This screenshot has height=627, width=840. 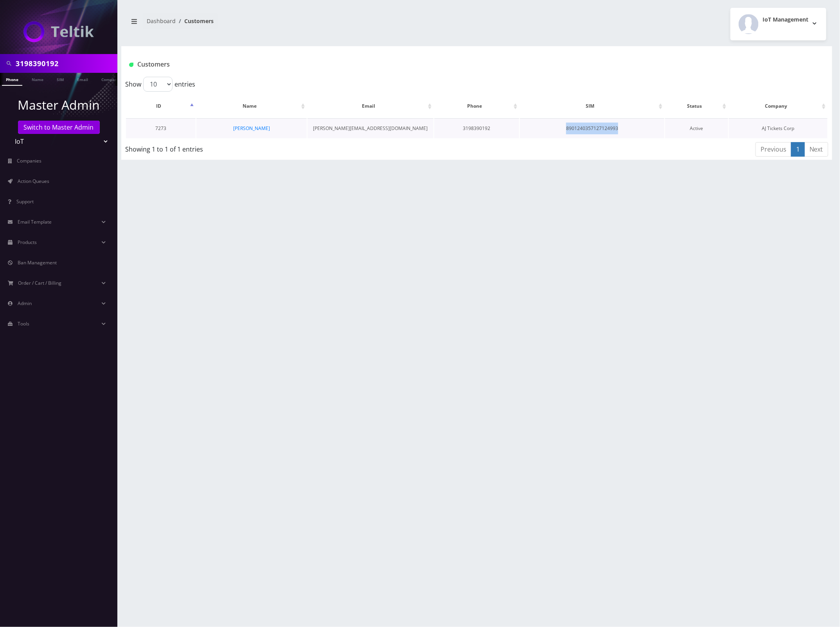 What do you see at coordinates (696, 128) in the screenshot?
I see `td: Active` at bounding box center [696, 128].